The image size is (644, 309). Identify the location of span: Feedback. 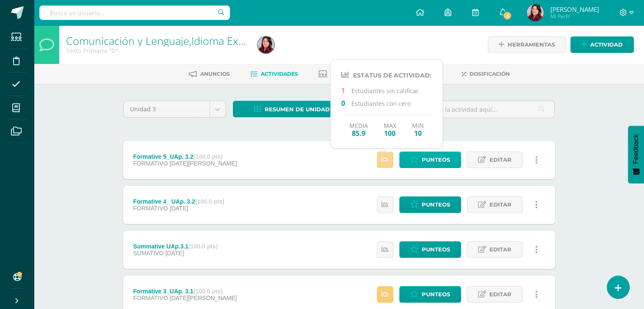
(636, 149).